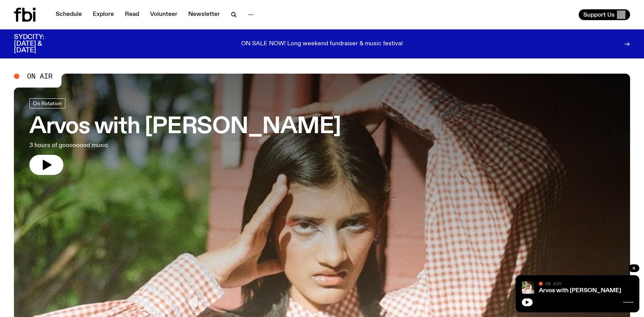 The width and height of the screenshot is (644, 317). Describe the element at coordinates (132, 15) in the screenshot. I see `a: Read` at that location.